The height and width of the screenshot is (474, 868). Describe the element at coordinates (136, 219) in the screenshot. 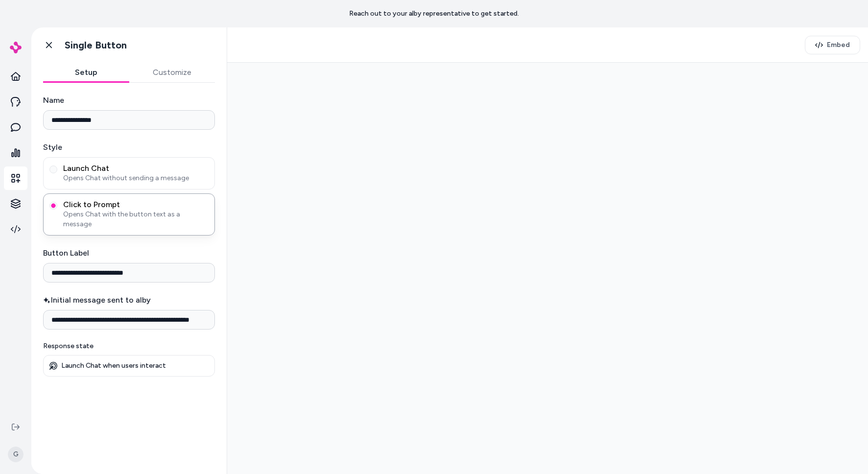

I see `span: Opens Chat with the button text as a message` at that location.